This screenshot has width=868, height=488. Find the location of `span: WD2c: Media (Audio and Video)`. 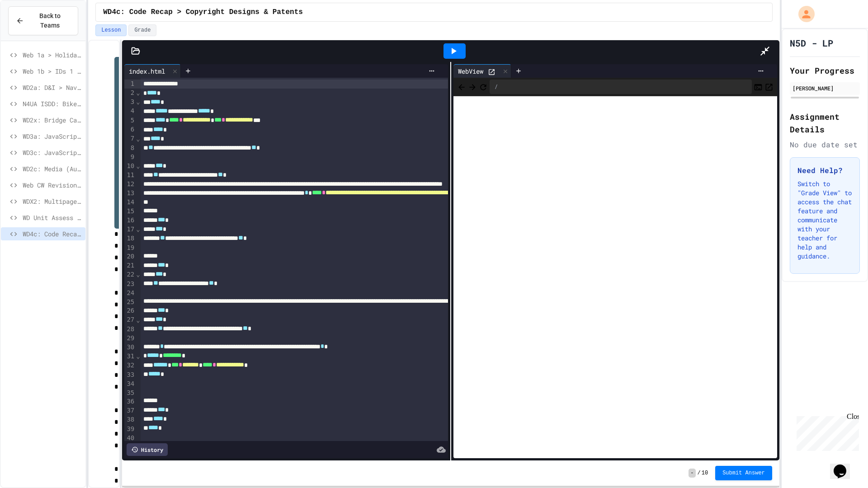

span: WD2c: Media (Audio and Video) is located at coordinates (52, 168).